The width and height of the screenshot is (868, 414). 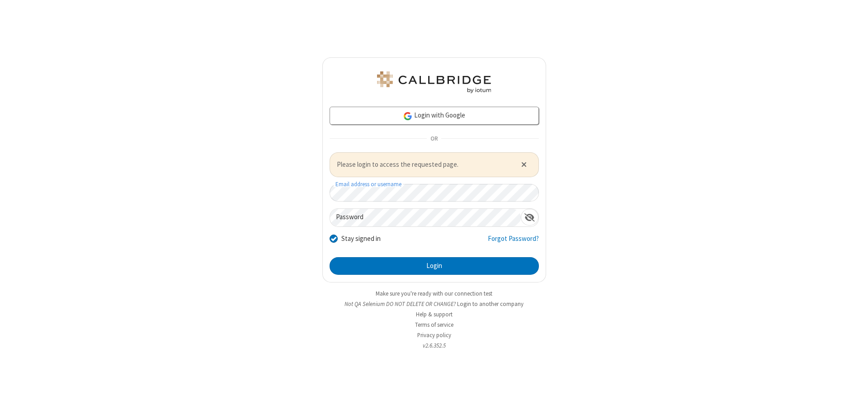 What do you see at coordinates (529, 217) in the screenshot?
I see `div: Show password` at bounding box center [529, 217].